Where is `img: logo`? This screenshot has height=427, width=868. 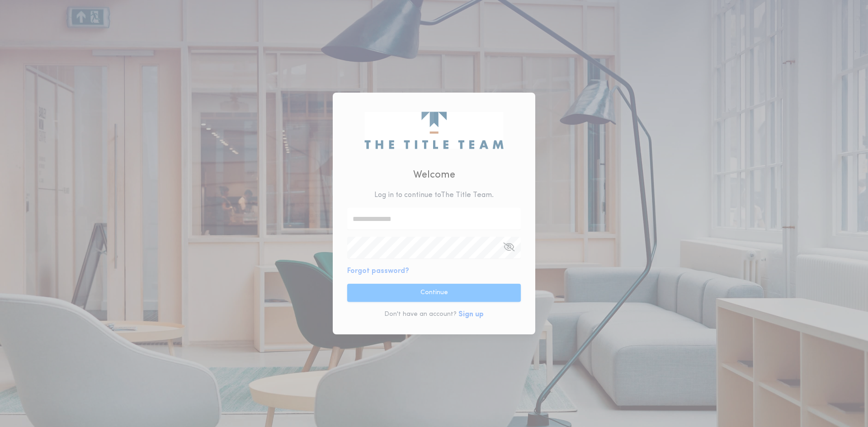 img: logo is located at coordinates (434, 130).